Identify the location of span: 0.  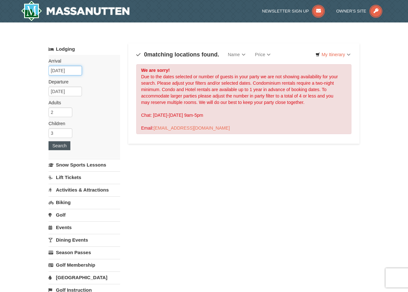
(146, 55).